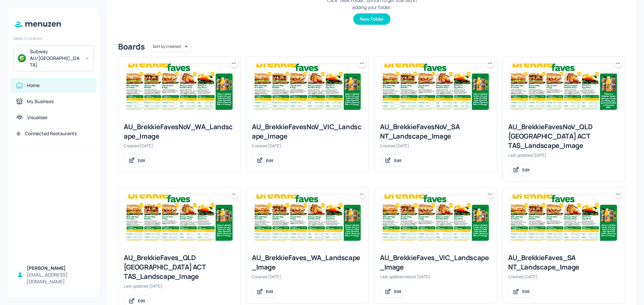 This screenshot has width=644, height=305. Describe the element at coordinates (372, 19) in the screenshot. I see `button: New Folder` at that location.